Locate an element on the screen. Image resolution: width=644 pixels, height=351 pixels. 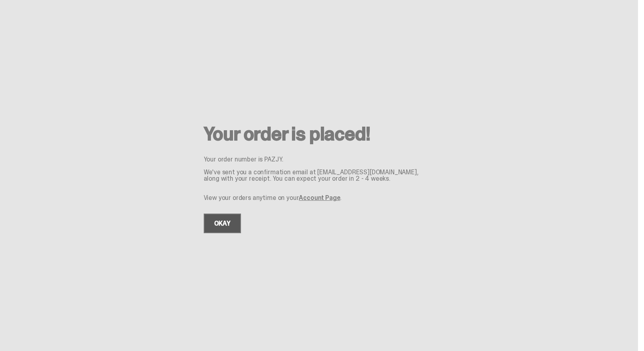
p: Your order number is PAZJY. is located at coordinates (319, 159).